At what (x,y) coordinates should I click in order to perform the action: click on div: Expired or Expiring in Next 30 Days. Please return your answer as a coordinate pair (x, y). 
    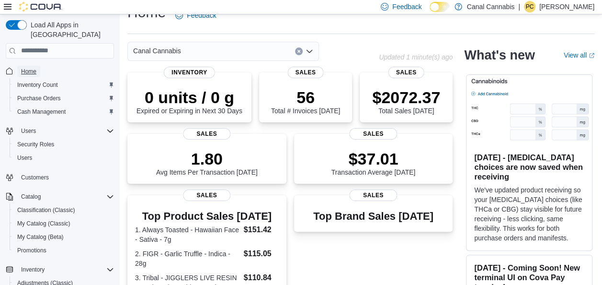
    Looking at the image, I should click on (189, 101).